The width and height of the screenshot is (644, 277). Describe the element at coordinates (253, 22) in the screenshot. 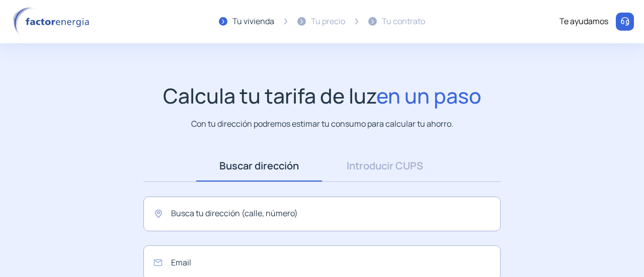

I see `div: Tu vivienda` at that location.